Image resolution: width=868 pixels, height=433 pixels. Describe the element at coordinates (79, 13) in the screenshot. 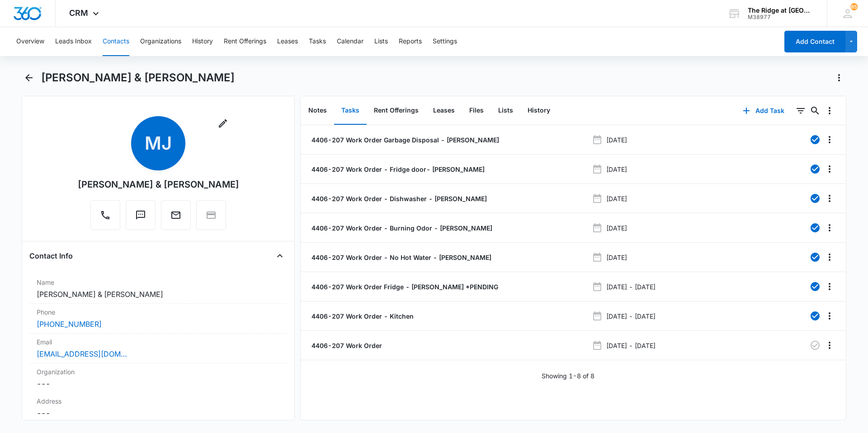

I see `span: CRM` at that location.